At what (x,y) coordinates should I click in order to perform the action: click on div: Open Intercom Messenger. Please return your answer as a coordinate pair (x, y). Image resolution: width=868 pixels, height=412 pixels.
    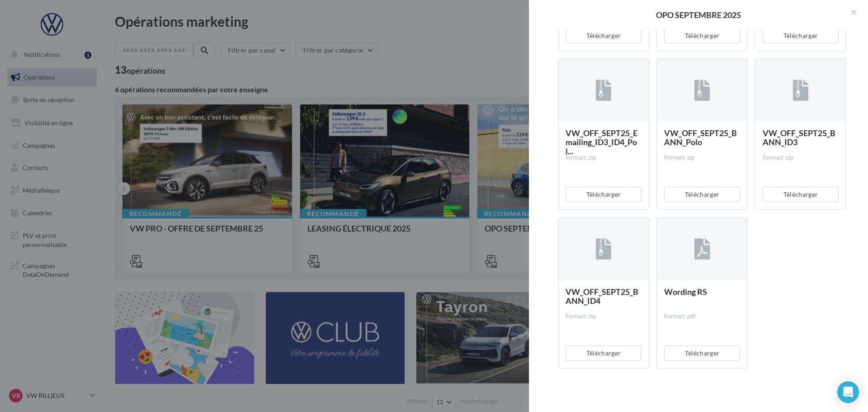
    Looking at the image, I should click on (848, 392).